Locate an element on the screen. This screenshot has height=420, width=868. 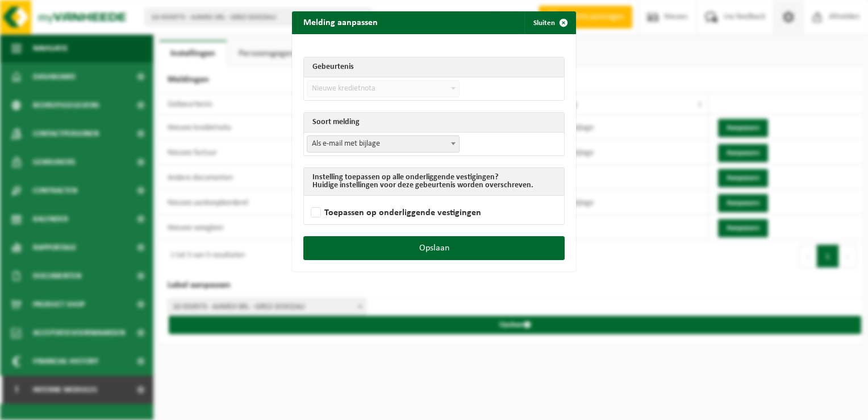
button: Sluiten is located at coordinates (549, 23).